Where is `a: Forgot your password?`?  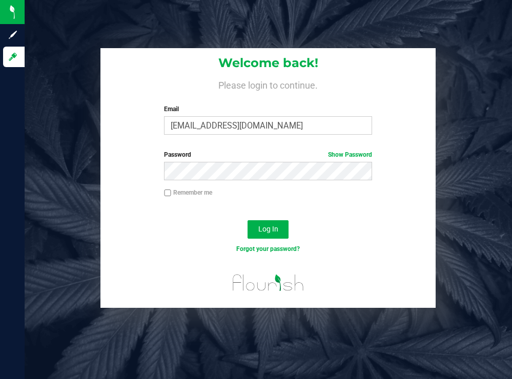 a: Forgot your password? is located at coordinates (268, 249).